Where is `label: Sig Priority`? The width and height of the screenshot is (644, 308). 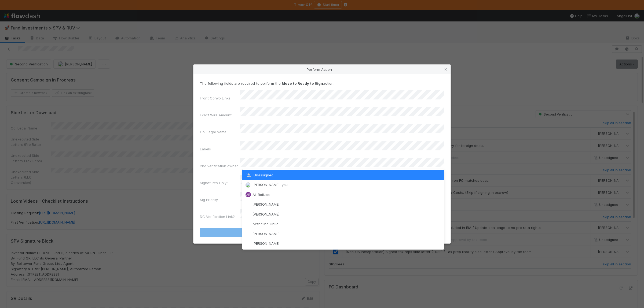
label: Sig Priority is located at coordinates (209, 199).